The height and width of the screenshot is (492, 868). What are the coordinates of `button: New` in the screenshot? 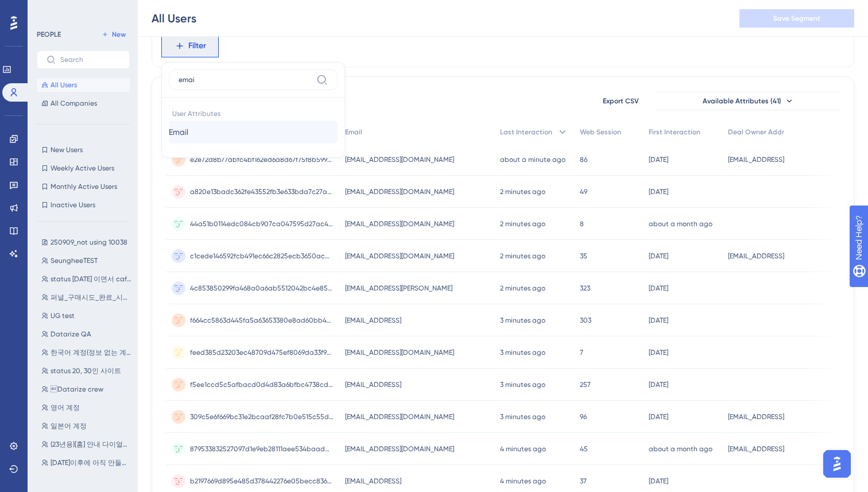 It's located at (113, 34).